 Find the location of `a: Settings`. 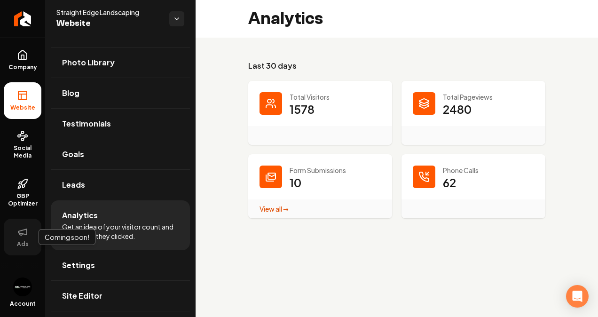

a: Settings is located at coordinates (120, 265).